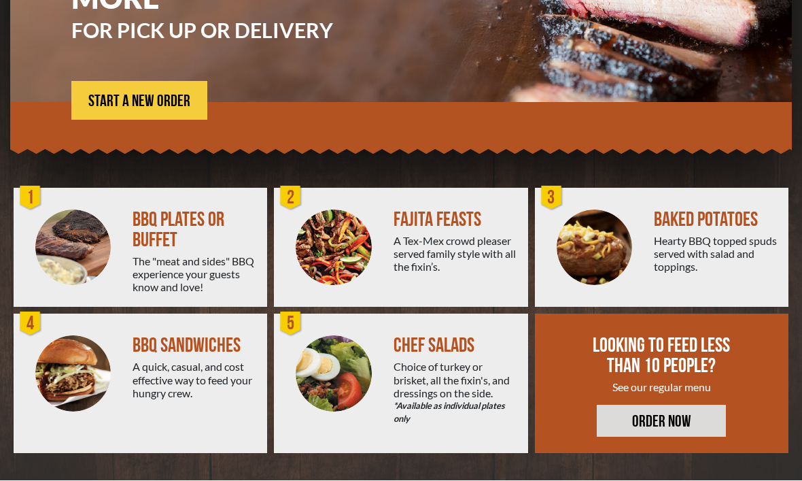 Image resolution: width=802 pixels, height=481 pixels. Describe the element at coordinates (456, 346) in the screenshot. I see `div: CHEF SALADS` at that location.